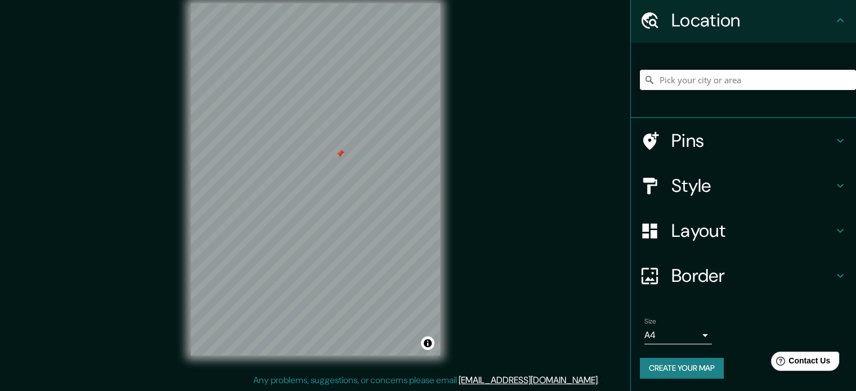 This screenshot has height=391, width=856. What do you see at coordinates (743, 231) in the screenshot?
I see `div: Layout` at bounding box center [743, 231].